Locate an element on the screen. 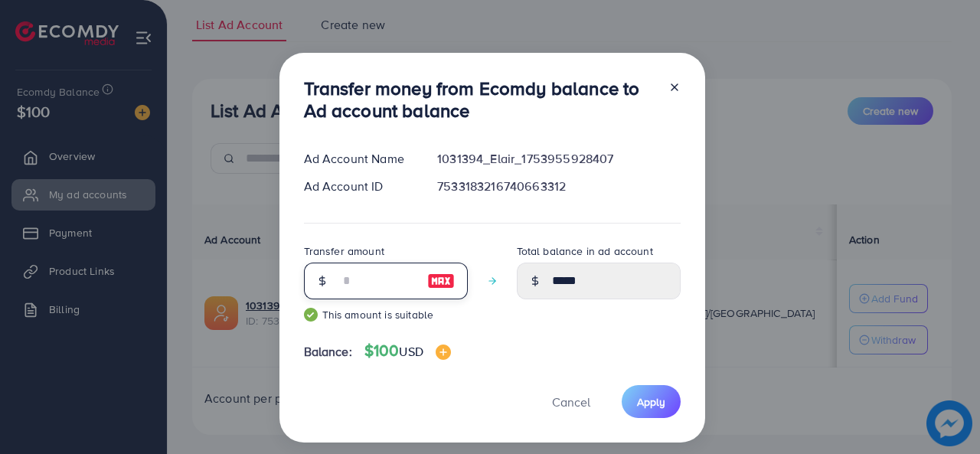  div: Ad Account ID is located at coordinates (358, 186).